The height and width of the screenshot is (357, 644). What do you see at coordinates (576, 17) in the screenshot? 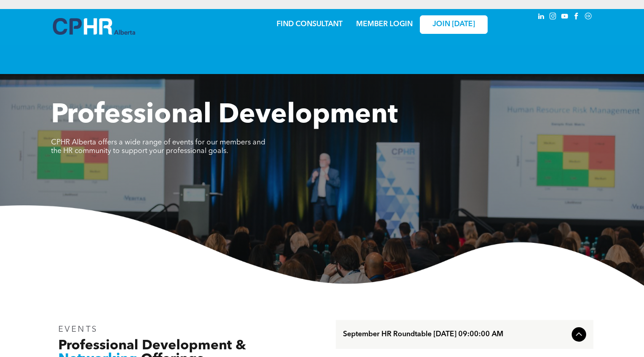
I see `a: facebook` at bounding box center [576, 17].